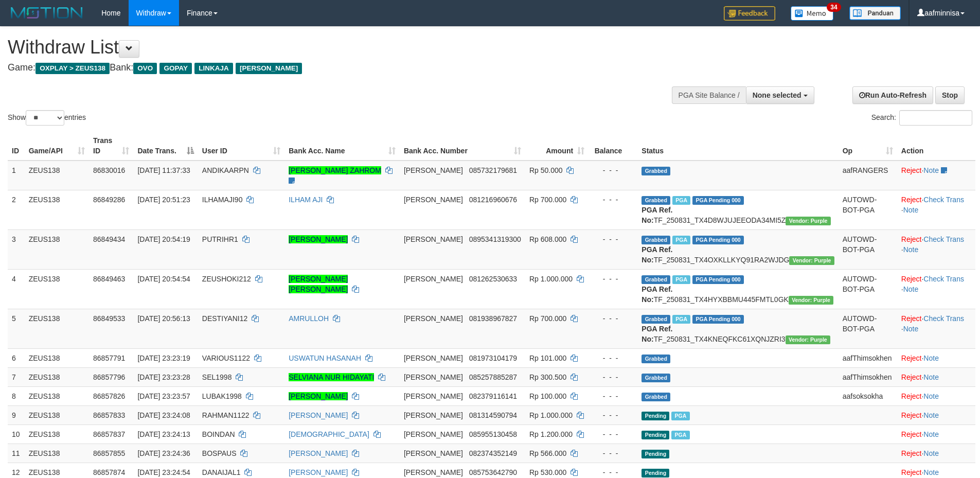 This screenshot has height=478, width=980. I want to click on th: Trans ID: activate to sort column ascending, so click(111, 145).